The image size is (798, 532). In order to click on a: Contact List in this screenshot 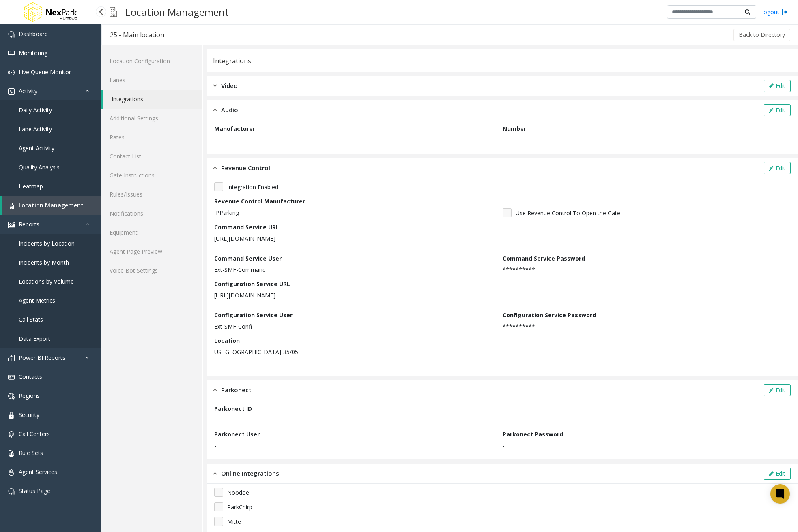, I will do `click(152, 156)`.